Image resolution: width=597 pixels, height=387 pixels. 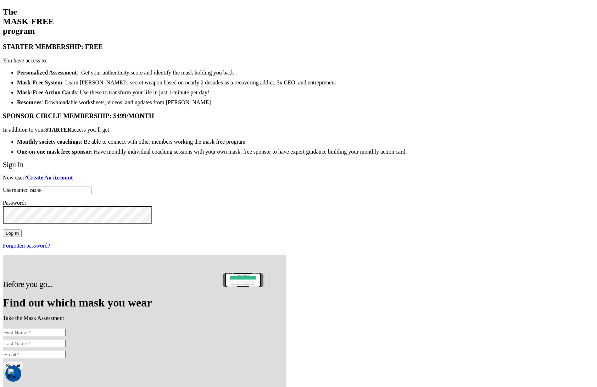 What do you see at coordinates (59, 129) in the screenshot?
I see `strong: STARTER` at bounding box center [59, 129].